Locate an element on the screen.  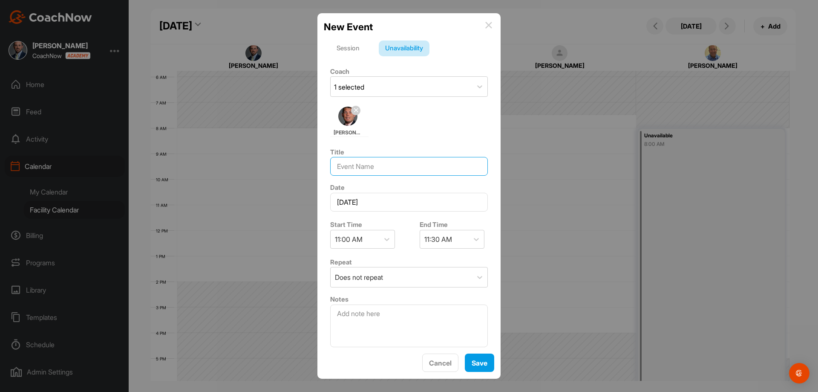
div: Unavailability is located at coordinates (404, 49).